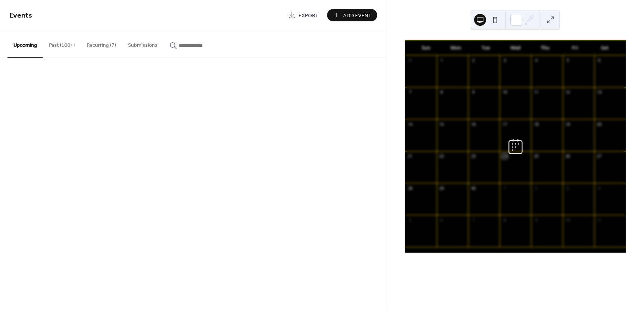  I want to click on div: Sun, so click(426, 48).